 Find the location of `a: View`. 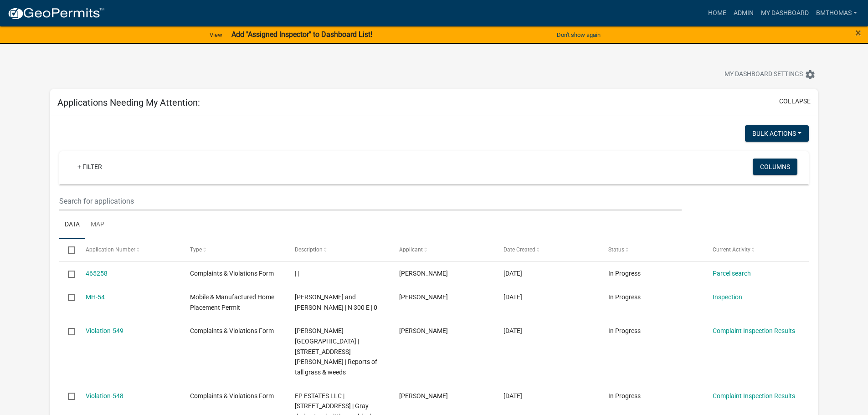

a: View is located at coordinates (216, 35).